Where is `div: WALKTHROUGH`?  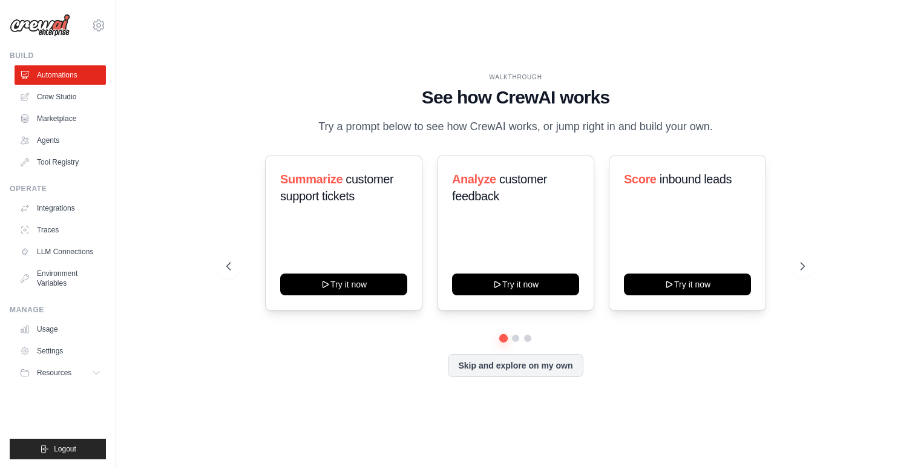 div: WALKTHROUGH is located at coordinates (515, 77).